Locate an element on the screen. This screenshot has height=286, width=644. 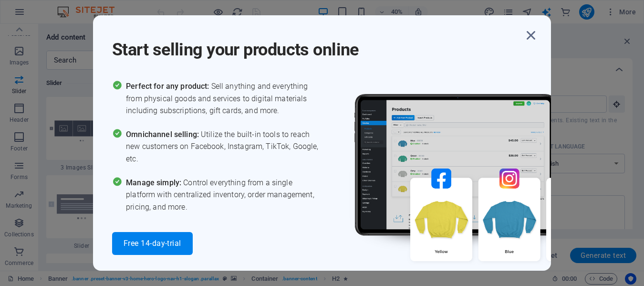
span: Perfect for any product: is located at coordinates (168, 86).